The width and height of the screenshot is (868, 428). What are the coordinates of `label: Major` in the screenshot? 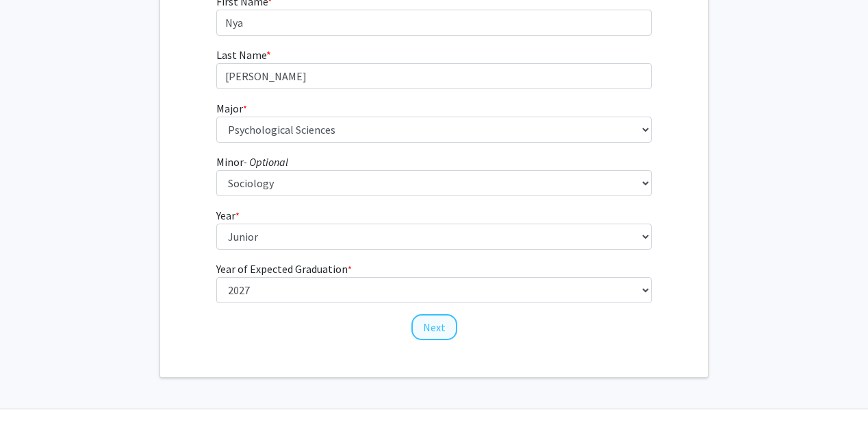 It's located at (232, 108).